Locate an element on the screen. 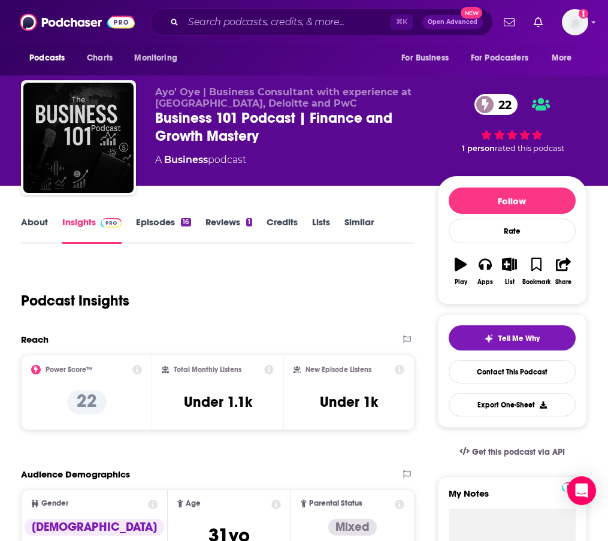 The width and height of the screenshot is (608, 541). button: Follow is located at coordinates (513, 201).